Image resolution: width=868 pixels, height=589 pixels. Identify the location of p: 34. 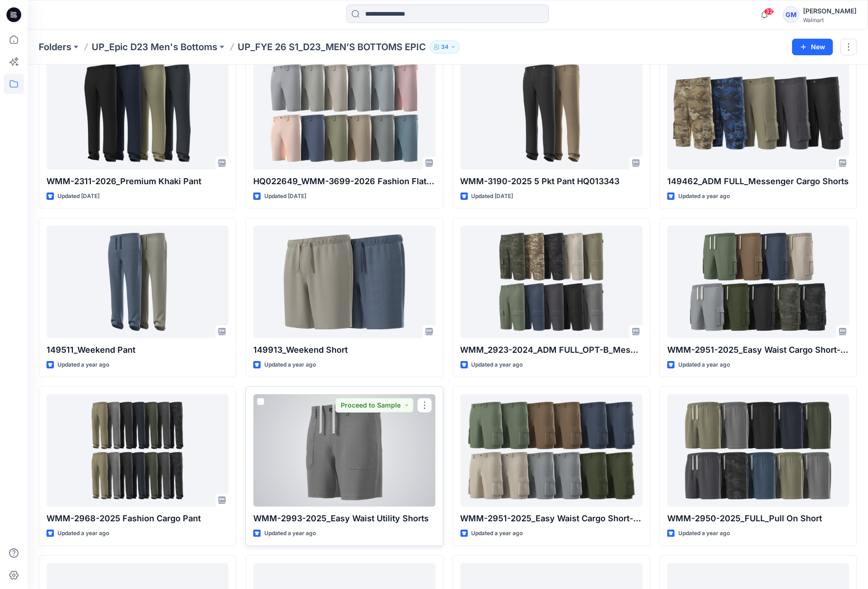
(445, 47).